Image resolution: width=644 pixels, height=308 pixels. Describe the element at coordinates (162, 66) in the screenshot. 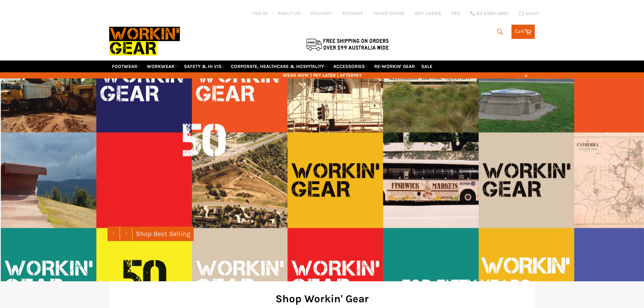

I see `a: WORKWEAR` at that location.